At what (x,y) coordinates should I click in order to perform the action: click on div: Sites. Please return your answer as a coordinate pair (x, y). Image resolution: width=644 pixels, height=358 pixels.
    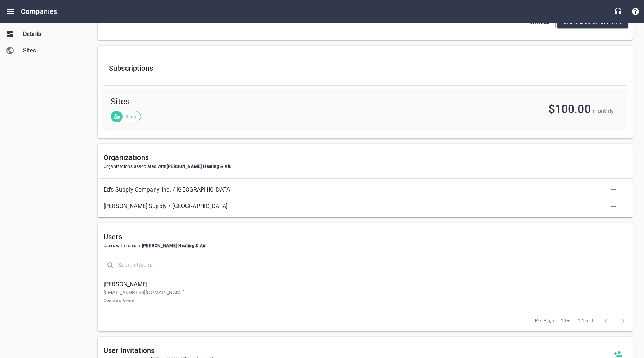
    Looking at the image, I should click on (126, 117).